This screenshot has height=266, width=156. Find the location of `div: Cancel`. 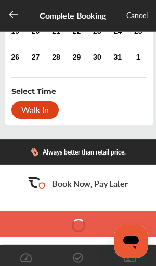

div: Cancel is located at coordinates (137, 16).